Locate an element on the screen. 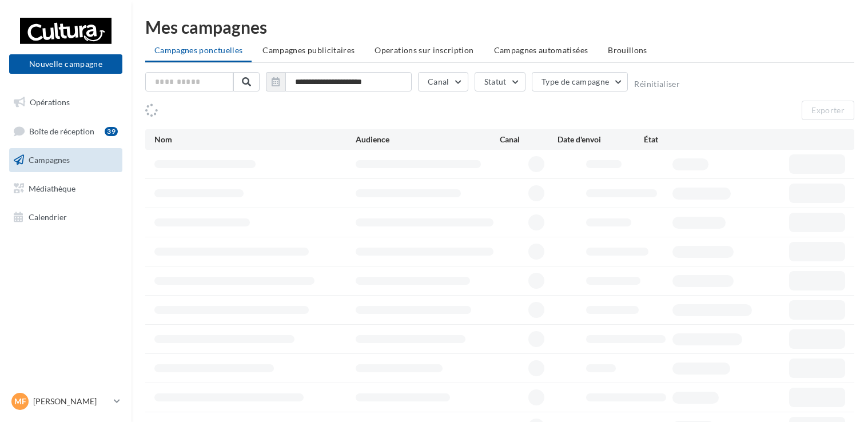 The image size is (868, 422). button: Type de campagne is located at coordinates (579, 82).